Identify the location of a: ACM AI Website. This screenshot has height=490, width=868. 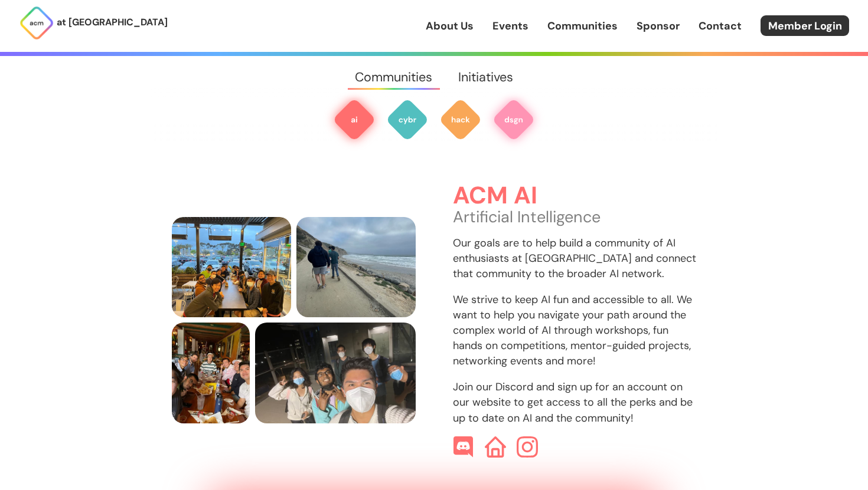
(495, 447).